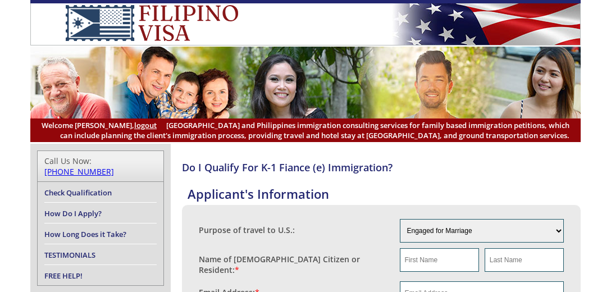  Describe the element at coordinates (85, 234) in the screenshot. I see `a: How Long Does it Take?` at that location.